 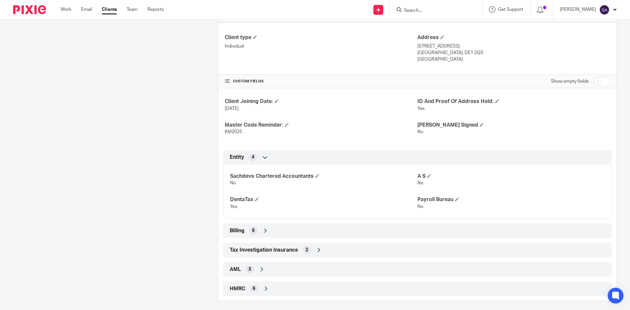 What do you see at coordinates (511, 10) in the screenshot?
I see `span: Get Support` at bounding box center [511, 10].